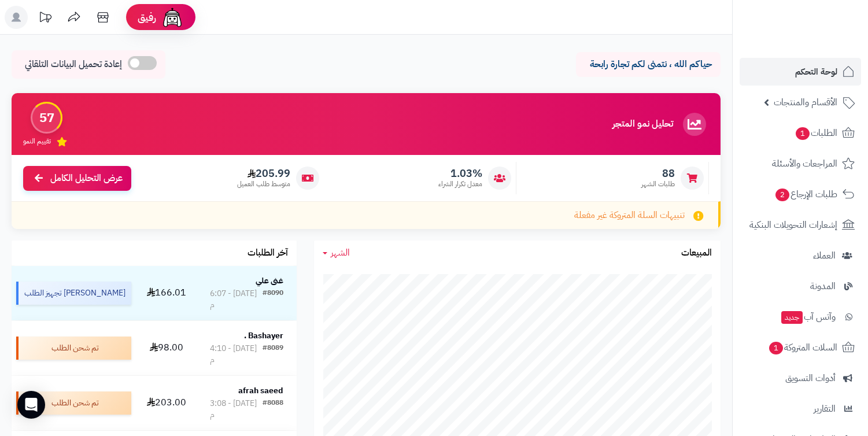  What do you see at coordinates (460, 173) in the screenshot?
I see `span: 1.03%` at bounding box center [460, 173].